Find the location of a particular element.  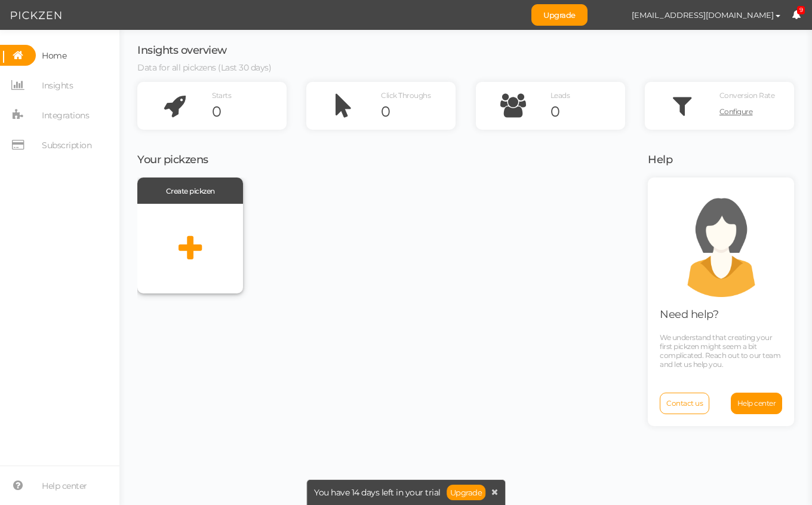

span: Leads is located at coordinates (560, 95).